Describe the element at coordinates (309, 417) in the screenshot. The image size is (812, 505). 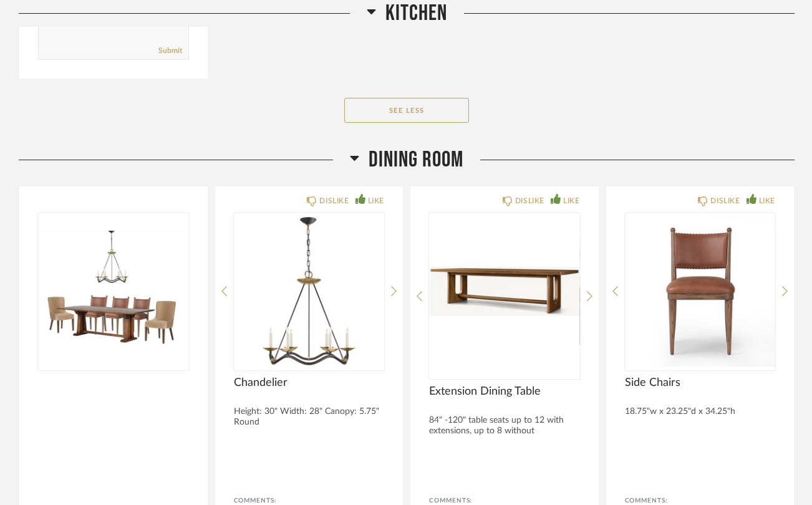
I see `div: Height: 30" Width: 28" Canopy: 5.75" Round` at that location.